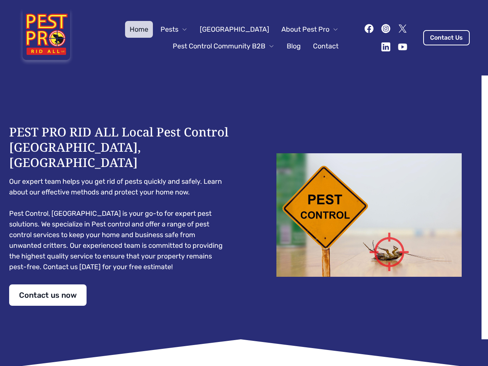 The image size is (488, 366). What do you see at coordinates (48, 295) in the screenshot?
I see `a: Contact us now` at bounding box center [48, 295].